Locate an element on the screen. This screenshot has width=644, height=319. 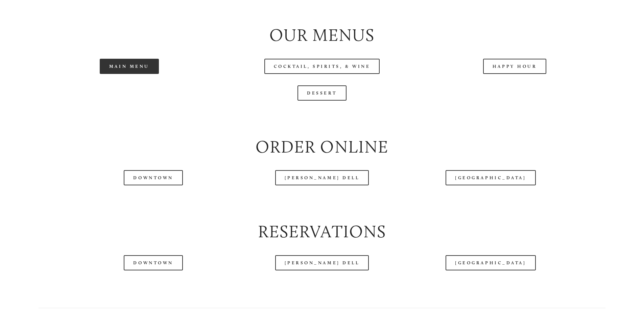
h2: Reservations is located at coordinates (322, 232).